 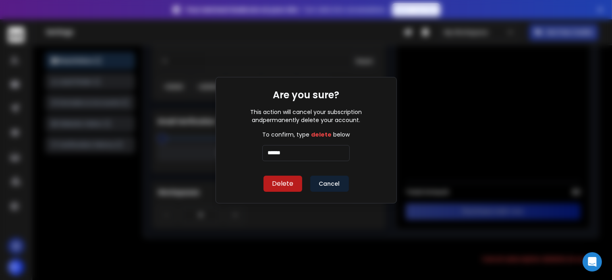 What do you see at coordinates (306, 95) in the screenshot?
I see `h1: Are you sure?` at bounding box center [306, 95].